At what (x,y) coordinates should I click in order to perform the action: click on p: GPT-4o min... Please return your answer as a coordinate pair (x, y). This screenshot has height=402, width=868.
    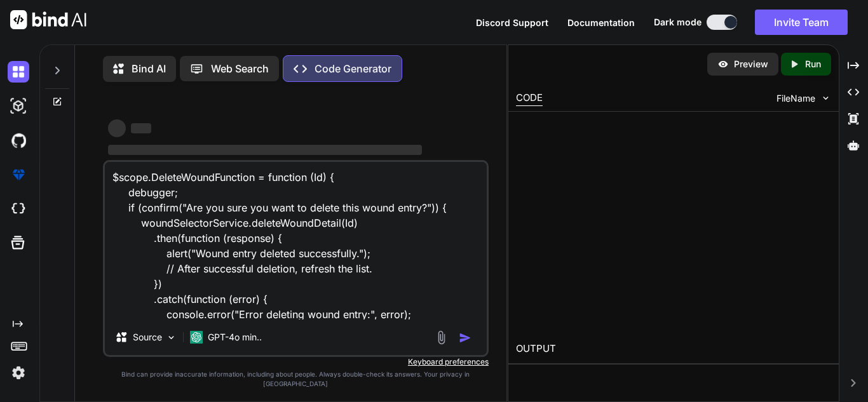
    Looking at the image, I should click on (235, 337).